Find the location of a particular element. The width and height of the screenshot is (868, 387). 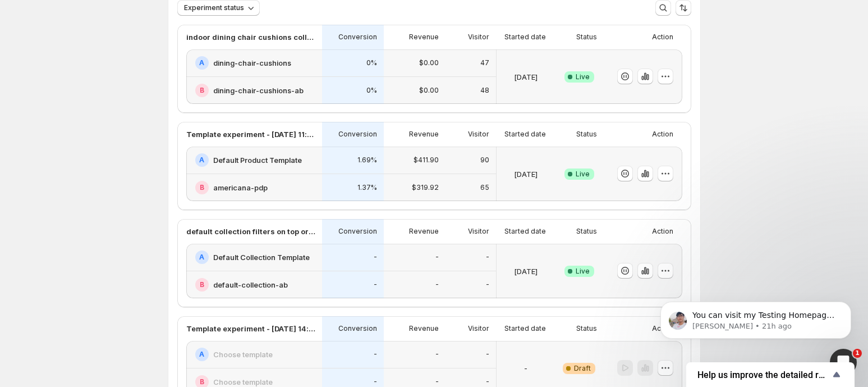

img: Profile image for Antony is located at coordinates (34, 43).